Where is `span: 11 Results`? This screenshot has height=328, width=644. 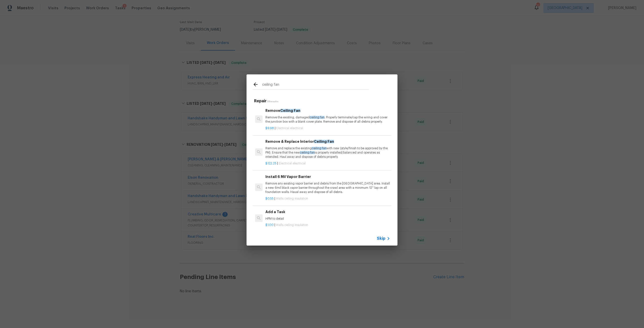
span: 11 Results is located at coordinates (272, 101).